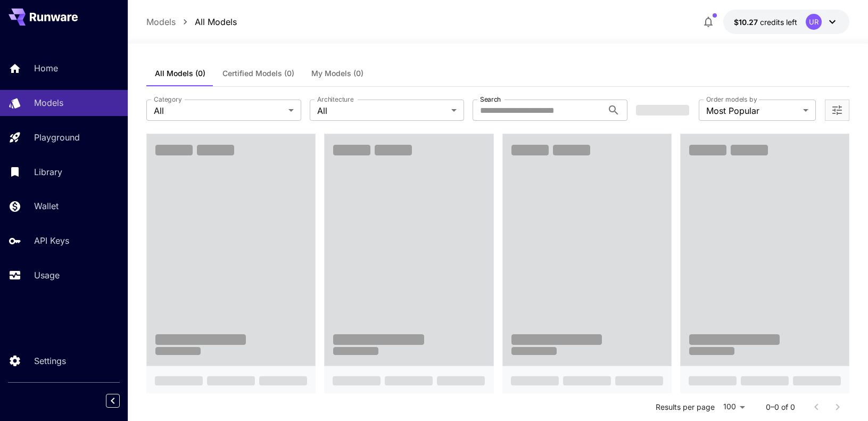  I want to click on span: My Models (0), so click(337, 74).